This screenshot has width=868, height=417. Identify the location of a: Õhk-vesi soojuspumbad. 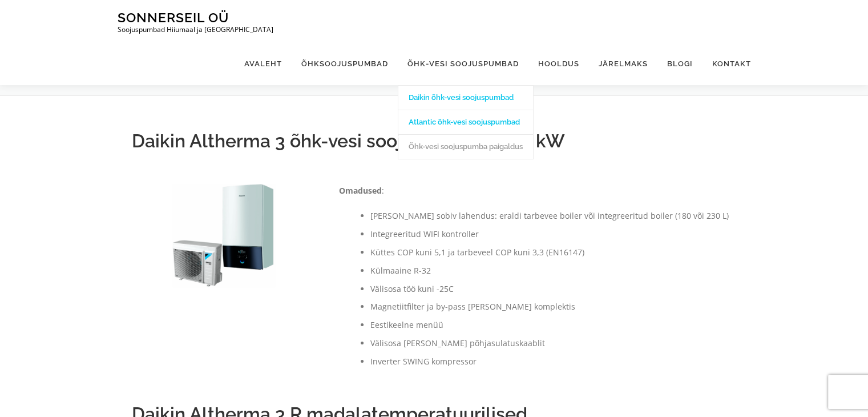
(463, 64).